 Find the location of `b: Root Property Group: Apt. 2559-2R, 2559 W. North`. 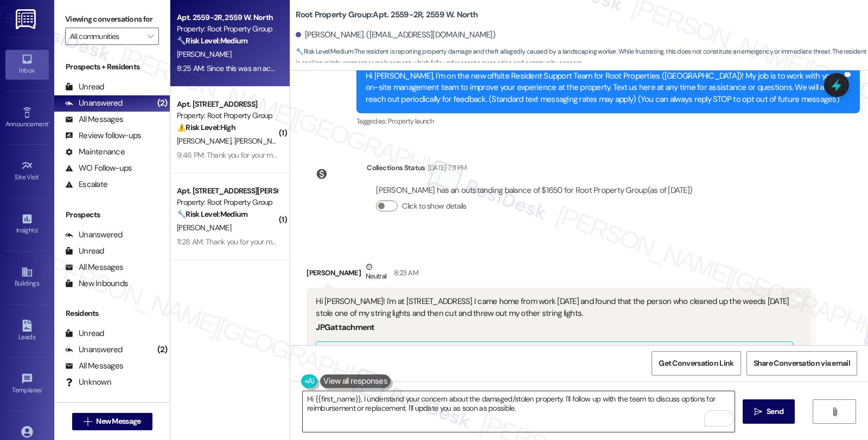

b: Root Property Group: Apt. 2559-2R, 2559 W. North is located at coordinates (386, 14).